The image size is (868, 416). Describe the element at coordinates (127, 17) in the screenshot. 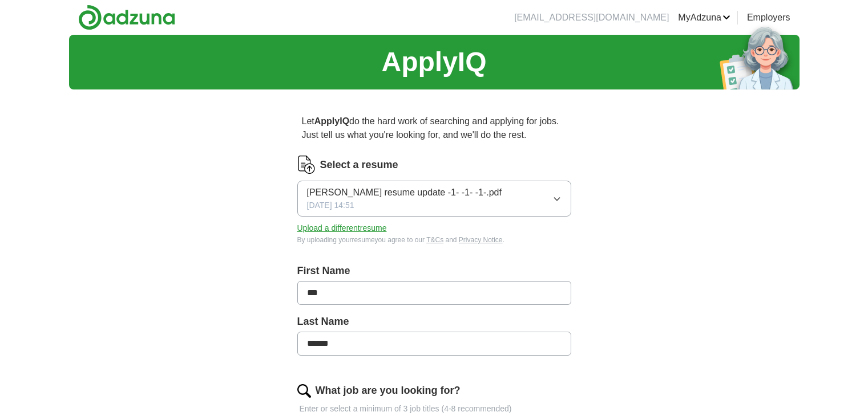

I see `img: Adzuna logo` at that location.